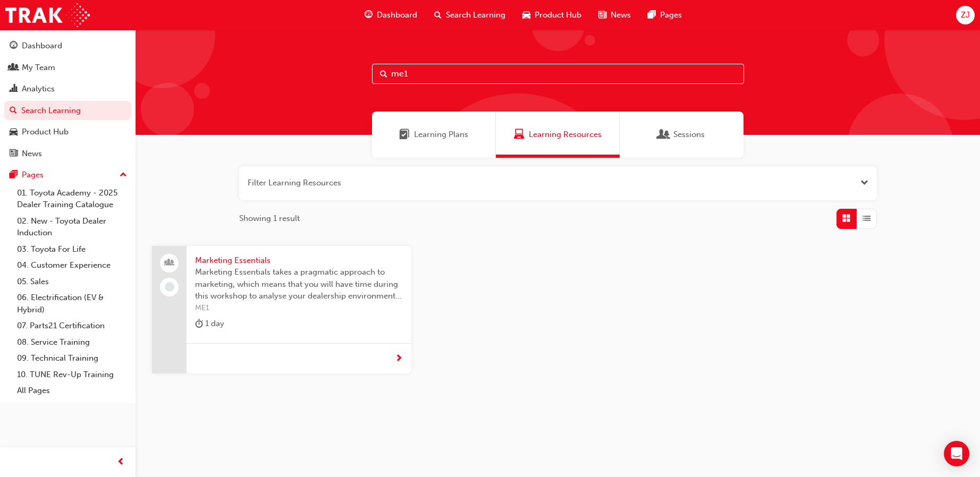 This screenshot has width=980, height=477. What do you see at coordinates (13, 89) in the screenshot?
I see `span: chart-icon` at bounding box center [13, 89].